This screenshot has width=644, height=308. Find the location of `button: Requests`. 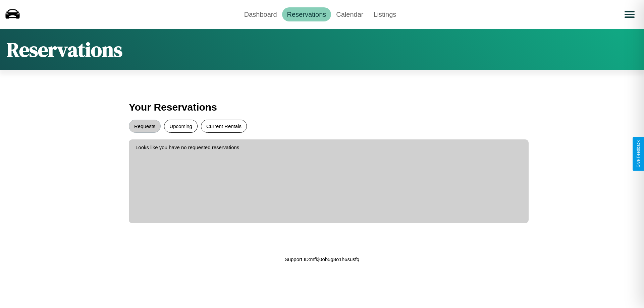

button: Requests is located at coordinates (145, 126).